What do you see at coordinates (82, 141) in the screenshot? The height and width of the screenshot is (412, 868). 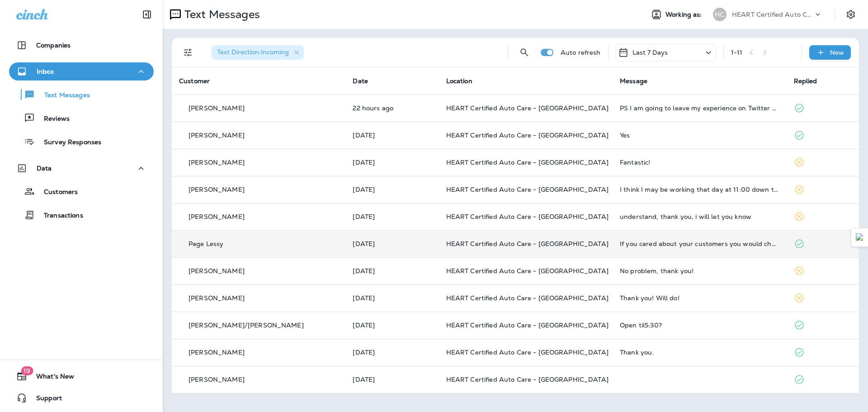 I see `button: Survey Responses` at bounding box center [82, 141].